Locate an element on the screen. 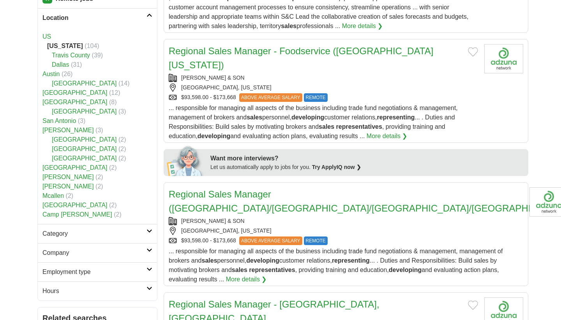 The image size is (561, 320). span: (26) is located at coordinates (67, 74).